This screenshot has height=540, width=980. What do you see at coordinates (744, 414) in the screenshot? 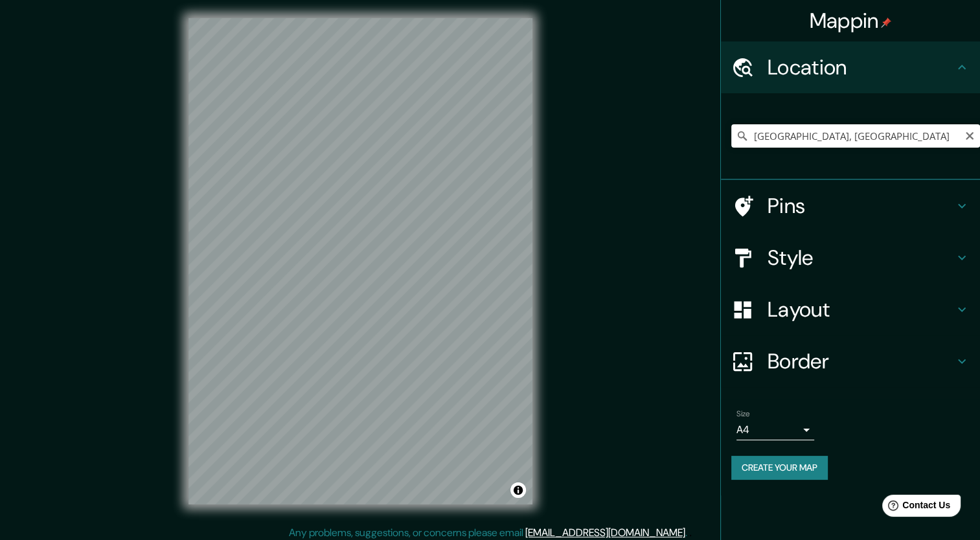
I see `label: Size` at bounding box center [744, 414].